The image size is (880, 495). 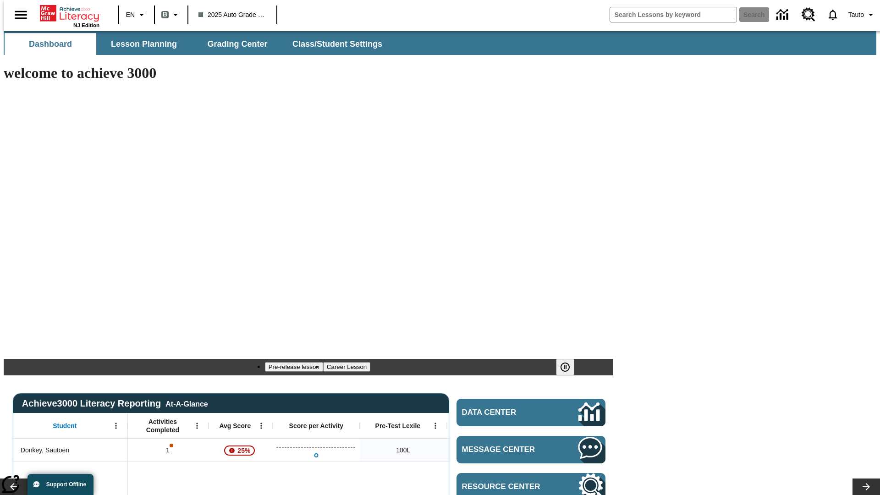 I want to click on span: Achieve3000 Literacy Reporting, so click(x=115, y=403).